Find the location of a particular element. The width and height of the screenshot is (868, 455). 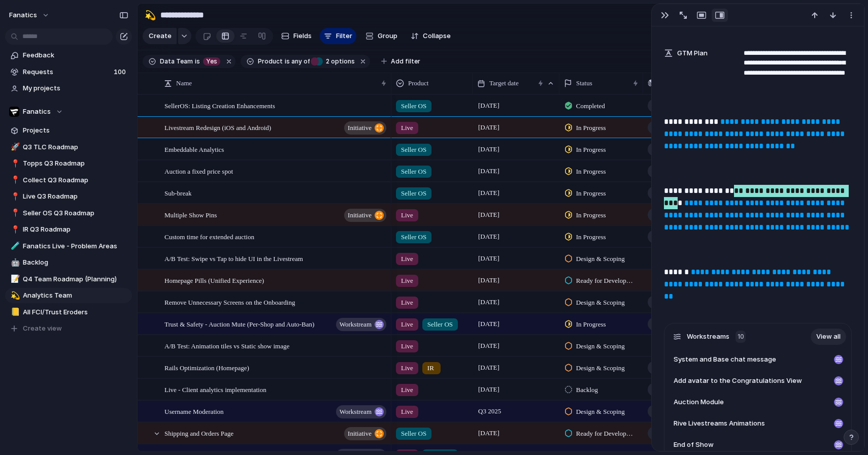

a: Shipping and Orders Page is located at coordinates (684, 433).